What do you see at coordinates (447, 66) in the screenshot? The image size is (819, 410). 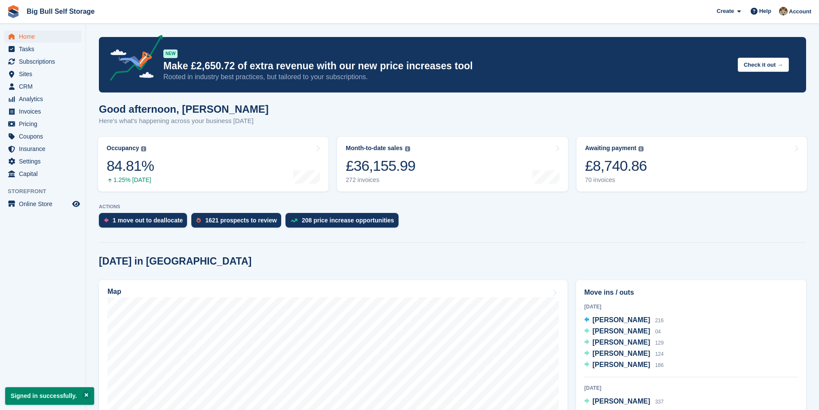 I see `p: Make £2,650.72 of extra revenue with our new price increases tool` at bounding box center [447, 66].